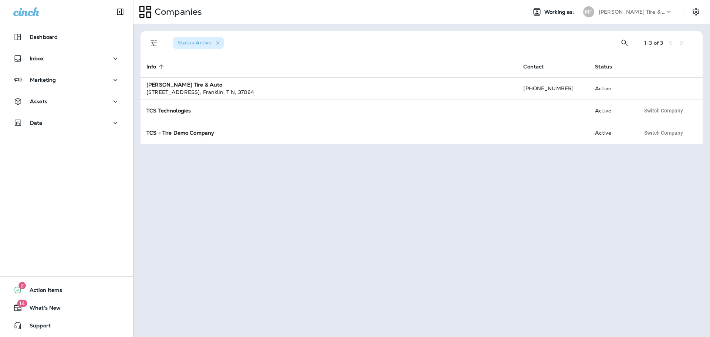  What do you see at coordinates (154, 43) in the screenshot?
I see `button: Filters` at bounding box center [154, 43].